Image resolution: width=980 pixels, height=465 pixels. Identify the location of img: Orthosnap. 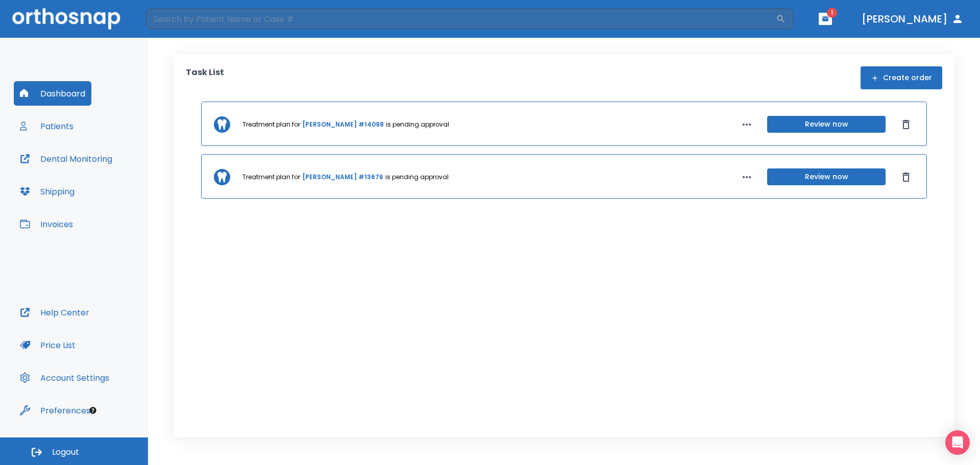
(66, 18).